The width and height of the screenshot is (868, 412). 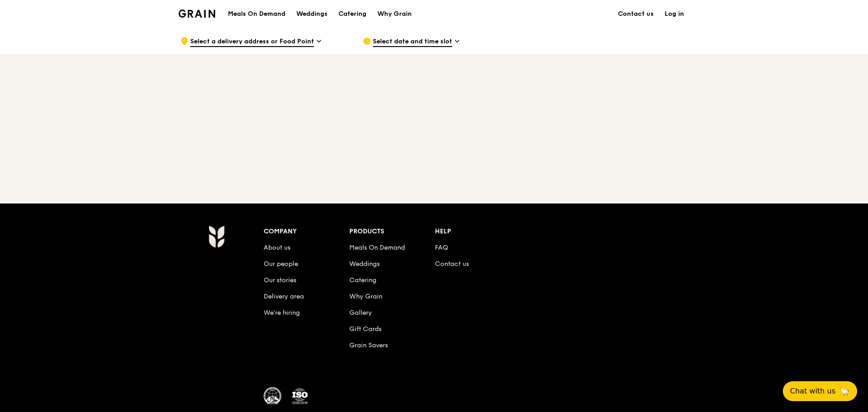 What do you see at coordinates (282, 313) in the screenshot?
I see `a: We’re hiring` at bounding box center [282, 313].